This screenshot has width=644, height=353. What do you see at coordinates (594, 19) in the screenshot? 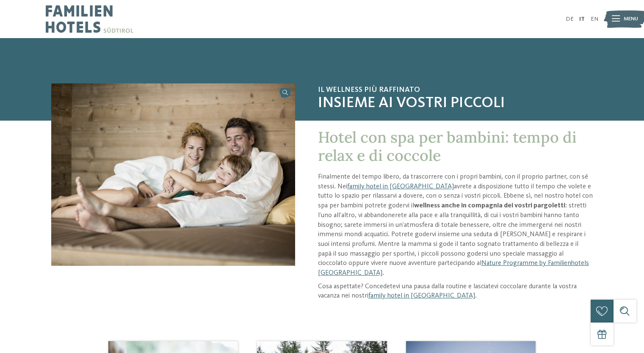
I see `a: EN` at bounding box center [594, 19].